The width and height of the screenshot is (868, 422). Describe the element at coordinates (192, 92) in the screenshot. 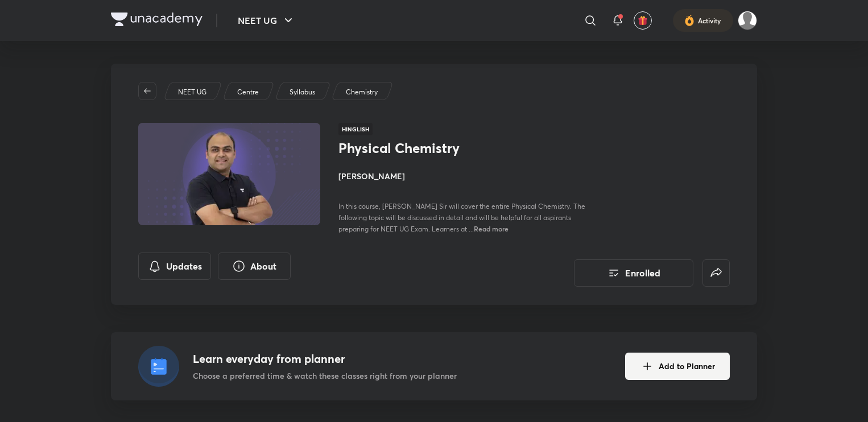

I see `a: NEET UG` at that location.